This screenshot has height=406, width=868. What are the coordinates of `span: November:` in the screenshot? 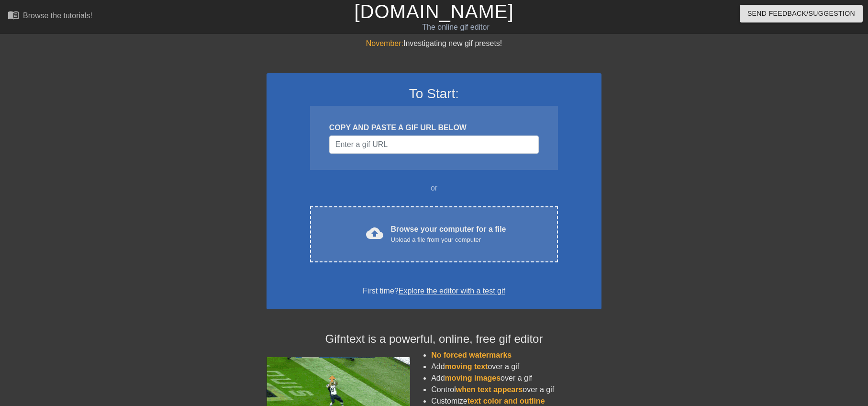 It's located at (385, 43).